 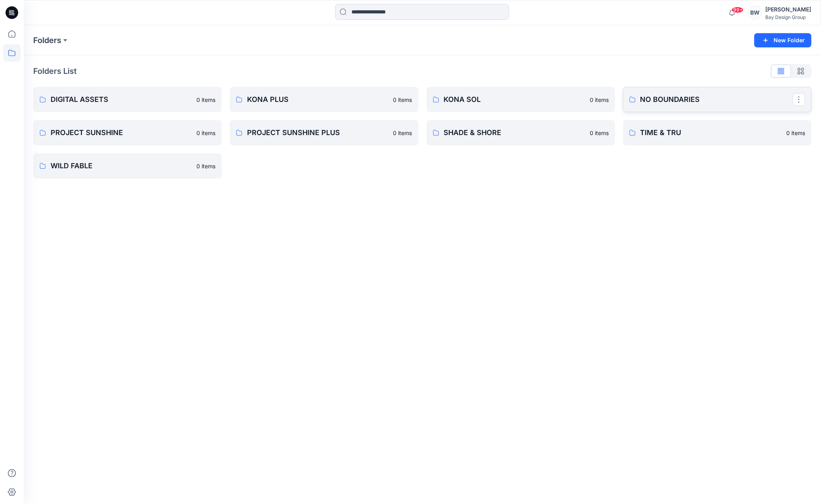 What do you see at coordinates (47, 40) in the screenshot?
I see `a: Folders` at bounding box center [47, 40].